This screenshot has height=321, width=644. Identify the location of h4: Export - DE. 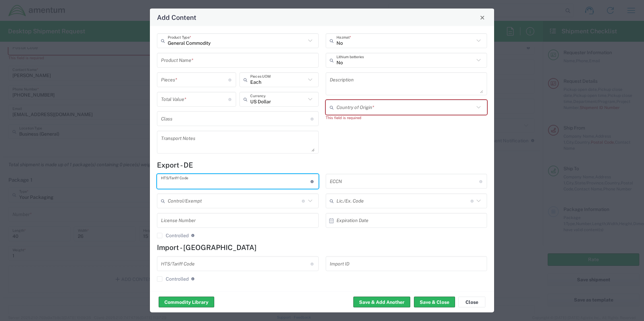
(322, 165).